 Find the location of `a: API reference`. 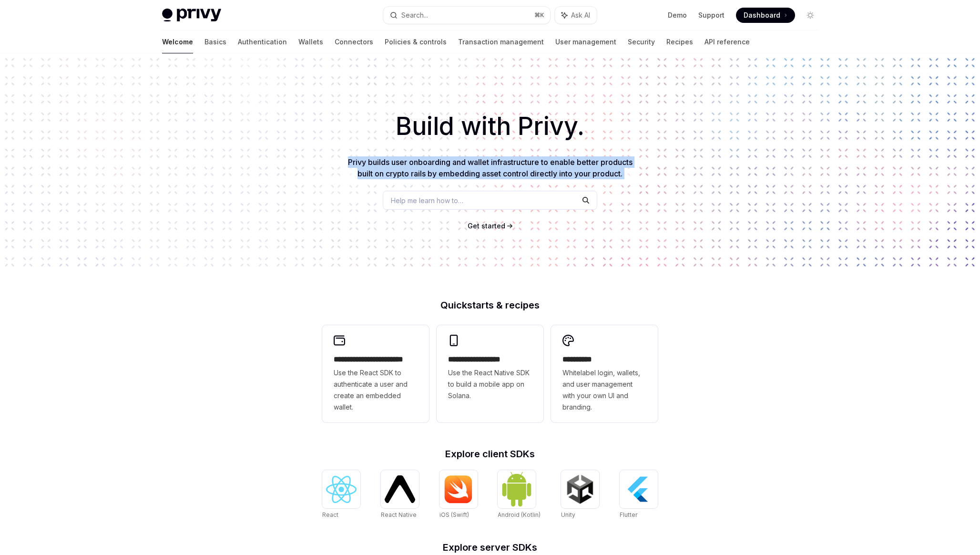

a: API reference is located at coordinates (727, 42).